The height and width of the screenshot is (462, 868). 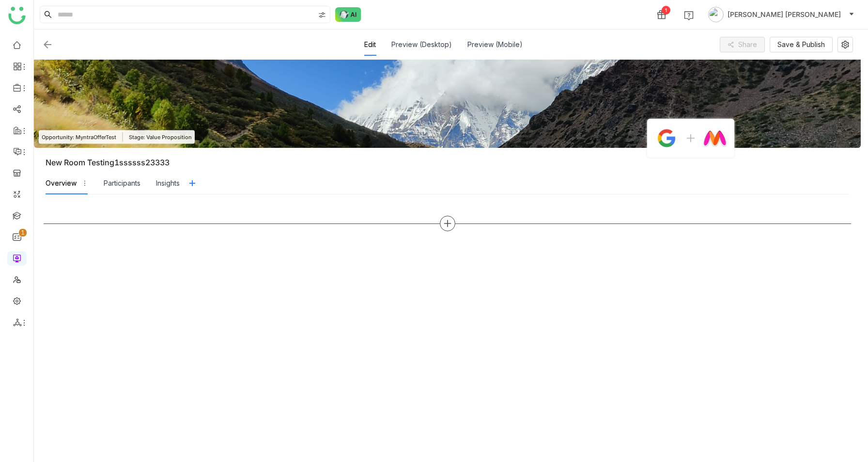 I want to click on button: Save & Publish, so click(x=801, y=45).